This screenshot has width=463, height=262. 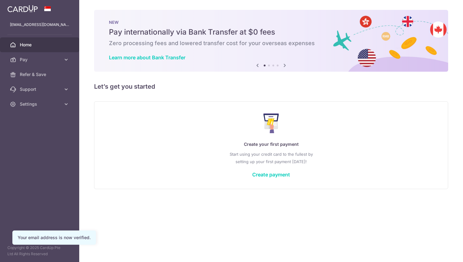 I want to click on h5: Pay internationally via Bank Transfer at $0 fees, so click(x=271, y=32).